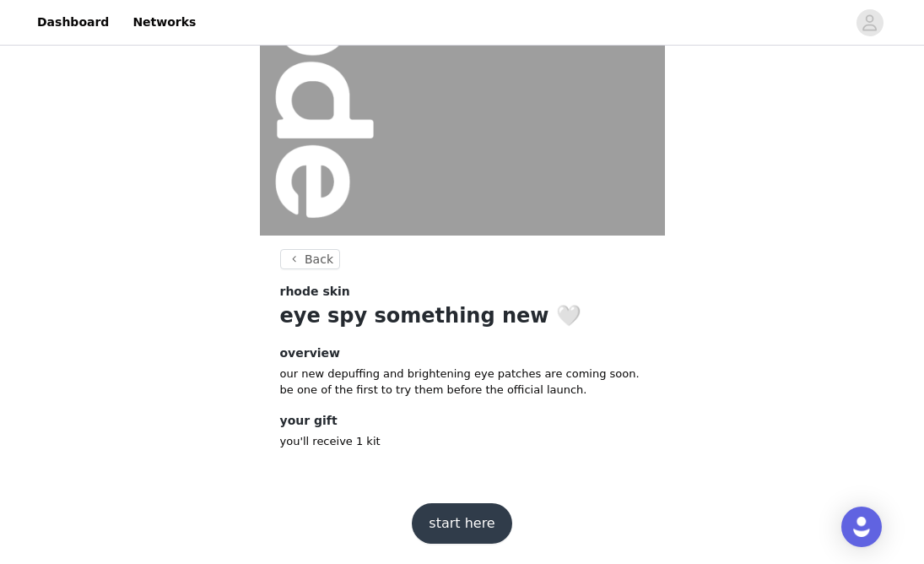 The height and width of the screenshot is (564, 924). Describe the element at coordinates (315, 291) in the screenshot. I see `span: rhode skin` at that location.